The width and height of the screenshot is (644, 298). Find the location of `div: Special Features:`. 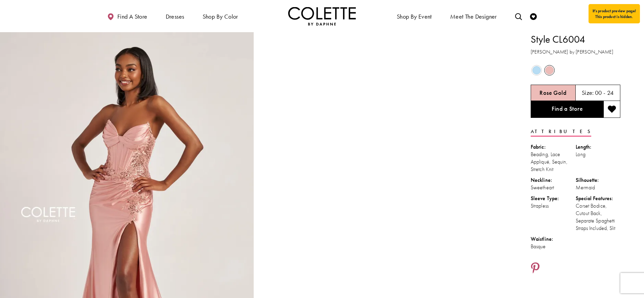

div: Special Features: is located at coordinates (598, 199).